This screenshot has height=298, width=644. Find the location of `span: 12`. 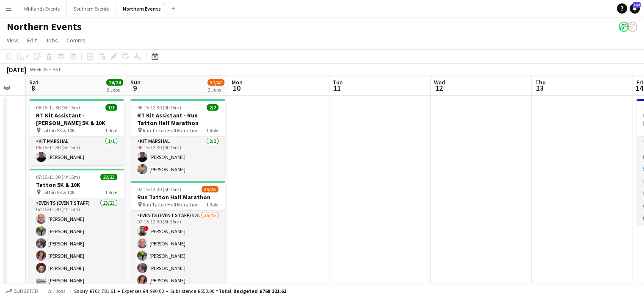

span: 12 is located at coordinates (439, 88).